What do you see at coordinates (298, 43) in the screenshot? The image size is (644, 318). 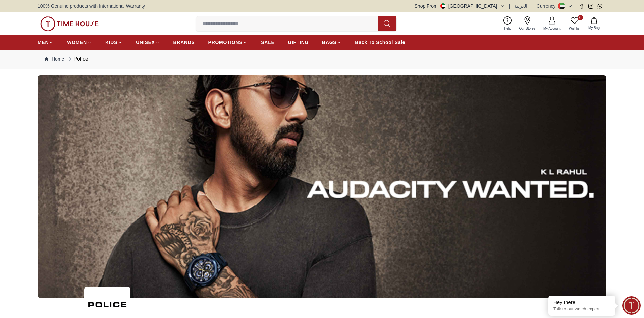 I see `a: GIFTING` at bounding box center [298, 43].